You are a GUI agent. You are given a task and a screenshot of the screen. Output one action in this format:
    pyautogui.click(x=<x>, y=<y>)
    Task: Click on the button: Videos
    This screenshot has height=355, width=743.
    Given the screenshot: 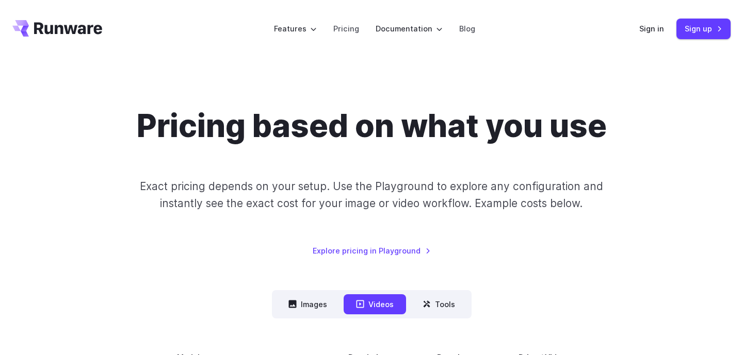 What is the action you would take?
    pyautogui.click(x=375, y=304)
    